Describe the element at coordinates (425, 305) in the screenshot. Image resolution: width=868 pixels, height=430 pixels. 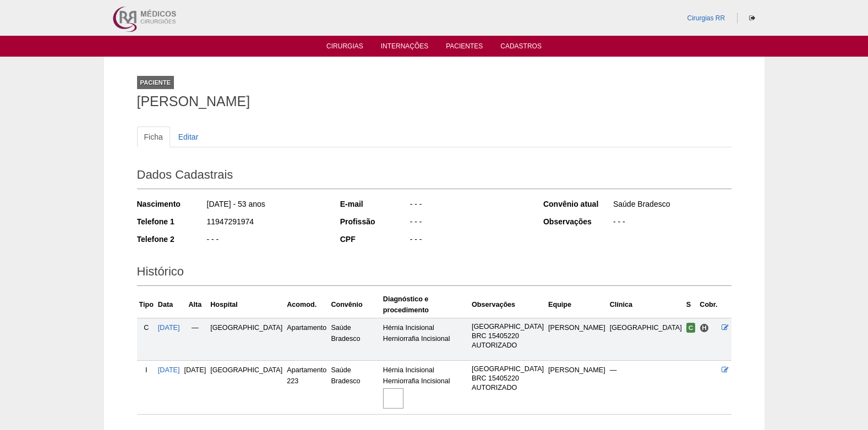
I see `th: Diagnóstico e procedimento` at that location.